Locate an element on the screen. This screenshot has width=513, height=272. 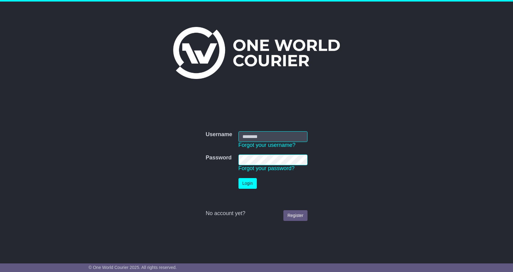
a: Forgot your username? is located at coordinates (267, 145).